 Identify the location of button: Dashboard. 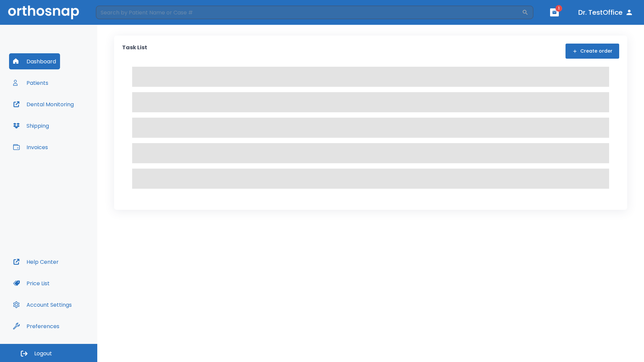
(34, 61).